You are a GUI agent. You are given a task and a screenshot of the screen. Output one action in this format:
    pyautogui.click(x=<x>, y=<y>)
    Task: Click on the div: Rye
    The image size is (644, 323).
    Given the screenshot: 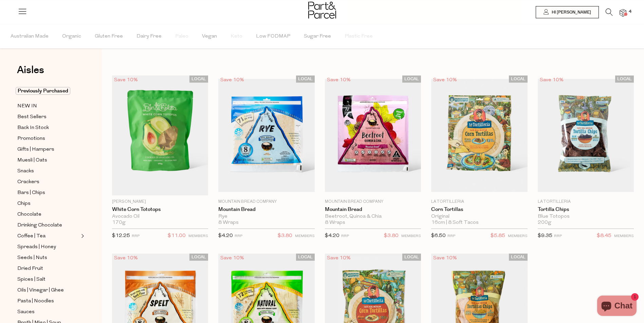 What is the action you would take?
    pyautogui.click(x=266, y=217)
    